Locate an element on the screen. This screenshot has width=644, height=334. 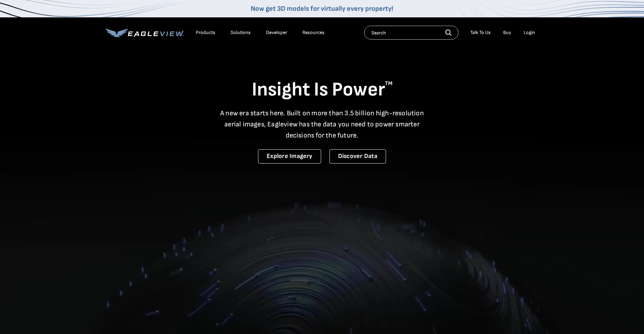
div: Solutions is located at coordinates (241, 32).